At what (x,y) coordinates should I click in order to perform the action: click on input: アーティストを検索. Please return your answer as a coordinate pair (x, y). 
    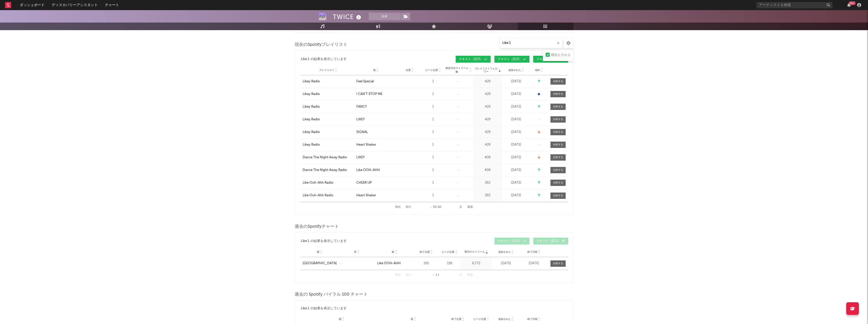
    Looking at the image, I should click on (795, 5).